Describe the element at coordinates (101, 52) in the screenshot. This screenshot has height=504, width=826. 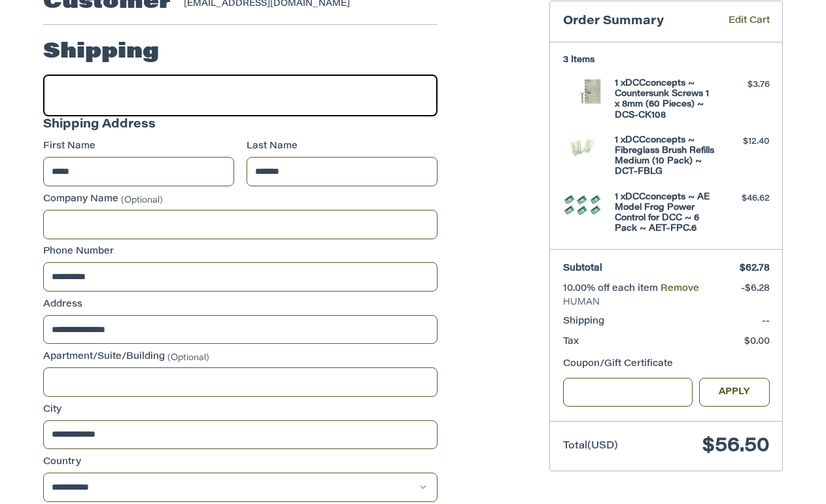
I see `h2: Shipping` at that location.